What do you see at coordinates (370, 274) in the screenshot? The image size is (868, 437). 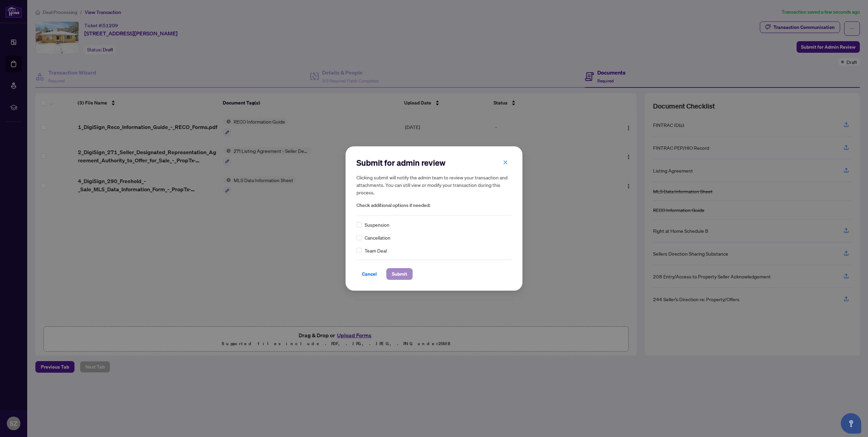 I see `span: Cancel` at bounding box center [370, 274].